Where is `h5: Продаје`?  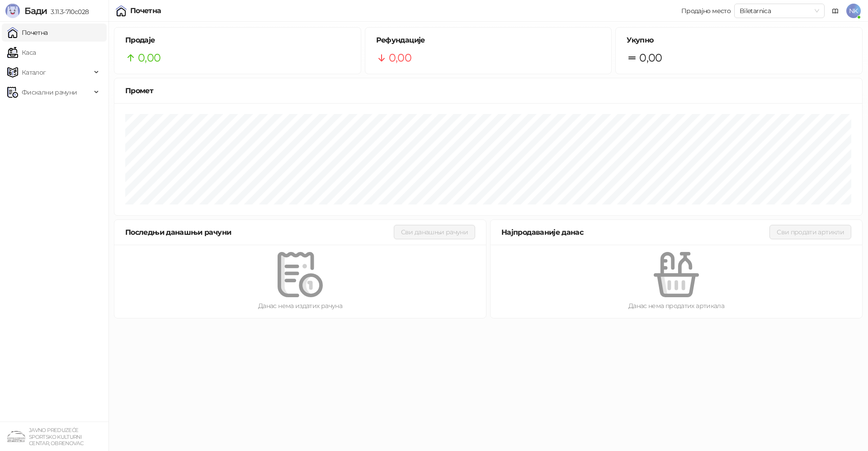 h5: Продаје is located at coordinates (238, 40).